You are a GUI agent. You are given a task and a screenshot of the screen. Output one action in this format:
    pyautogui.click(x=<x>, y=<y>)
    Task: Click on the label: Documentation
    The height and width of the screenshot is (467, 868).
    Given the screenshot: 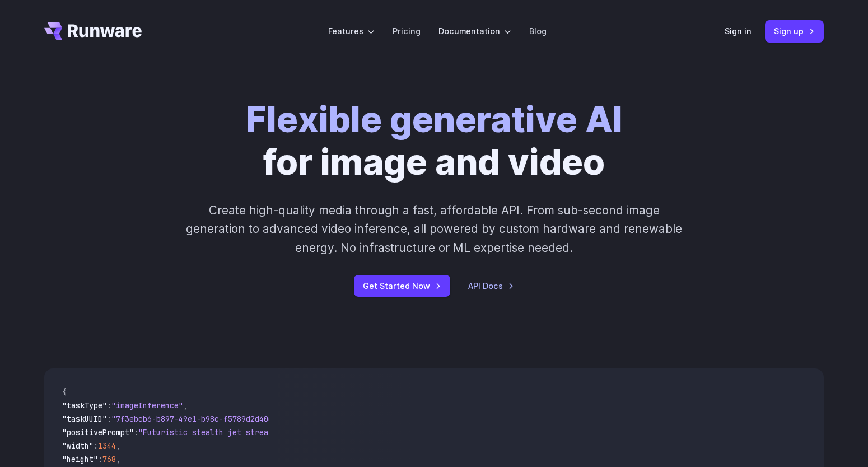 What is the action you would take?
    pyautogui.click(x=475, y=31)
    